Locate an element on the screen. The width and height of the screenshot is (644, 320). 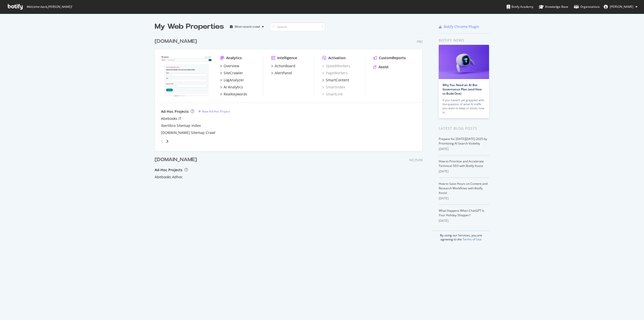
div: RealKeywords is located at coordinates (235, 94).